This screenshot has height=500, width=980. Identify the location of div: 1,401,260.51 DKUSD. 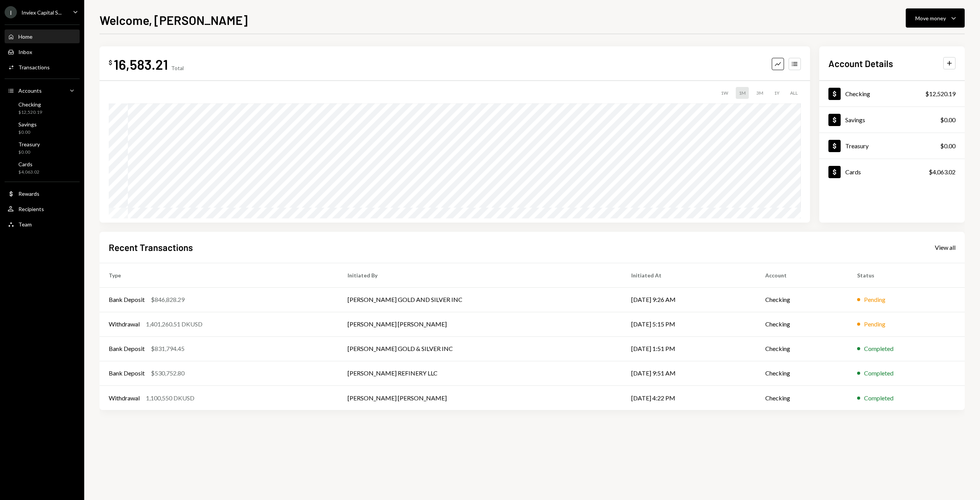
(174, 324).